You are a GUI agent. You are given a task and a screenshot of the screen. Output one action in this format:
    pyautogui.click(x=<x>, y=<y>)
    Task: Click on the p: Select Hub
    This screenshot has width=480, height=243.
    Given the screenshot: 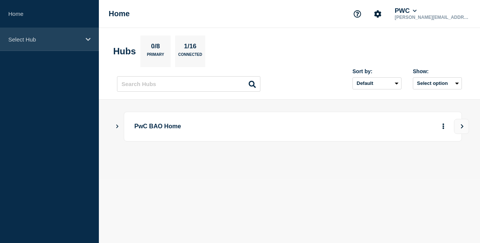 What is the action you would take?
    pyautogui.click(x=45, y=39)
    